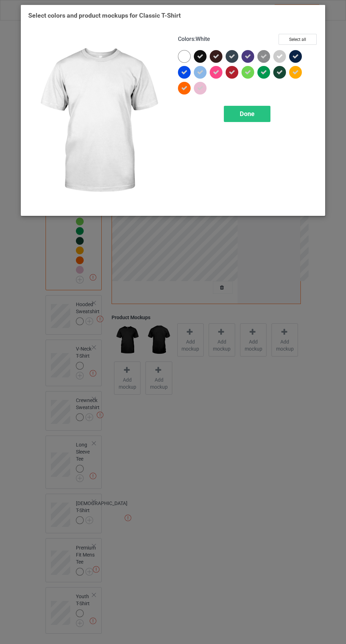 This screenshot has height=644, width=346. I want to click on span: Colors, so click(186, 39).